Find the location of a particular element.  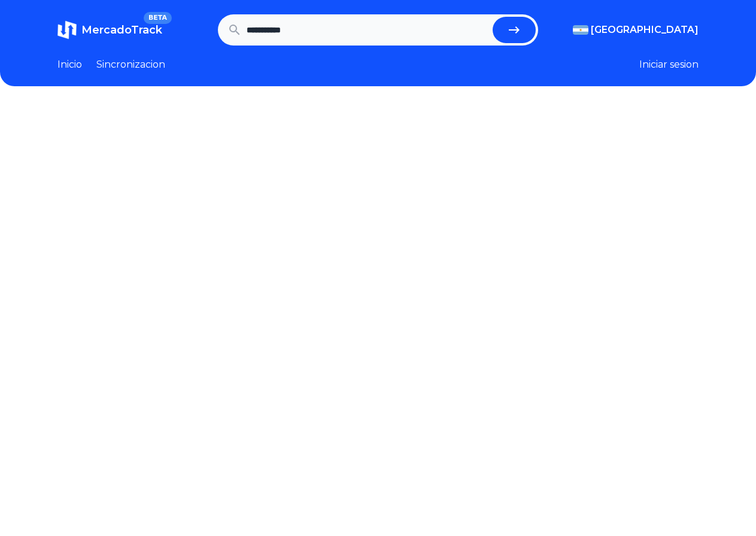

a: Inicio is located at coordinates (70, 65).